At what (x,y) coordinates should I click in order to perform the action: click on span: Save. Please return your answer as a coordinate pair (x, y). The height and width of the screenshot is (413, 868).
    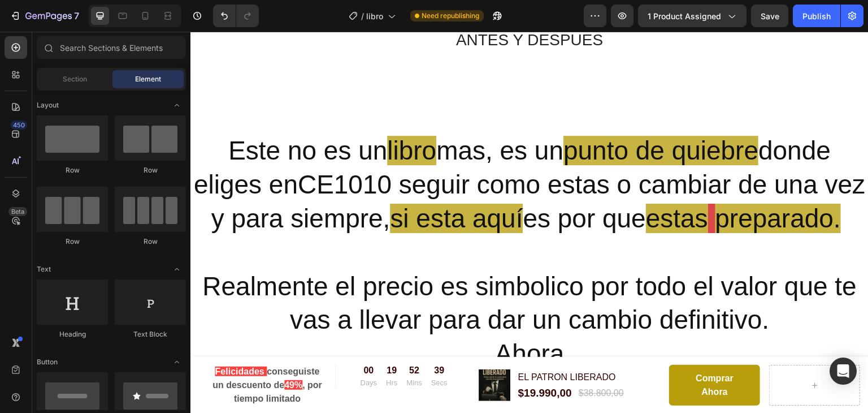
    Looking at the image, I should click on (770, 16).